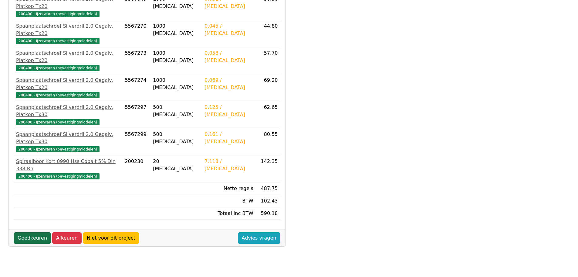 This screenshot has height=277, width=578. I want to click on a: Advies vragen, so click(259, 238).